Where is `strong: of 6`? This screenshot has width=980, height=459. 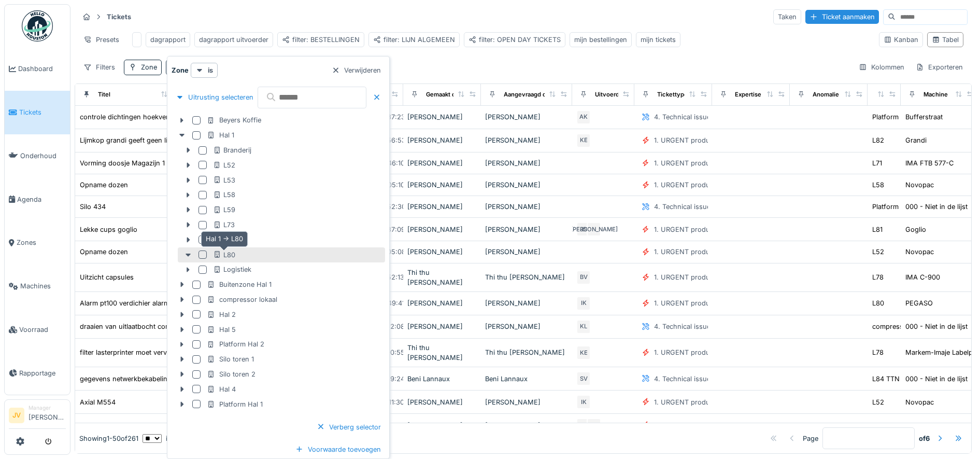
strong: of 6 is located at coordinates (924, 439).